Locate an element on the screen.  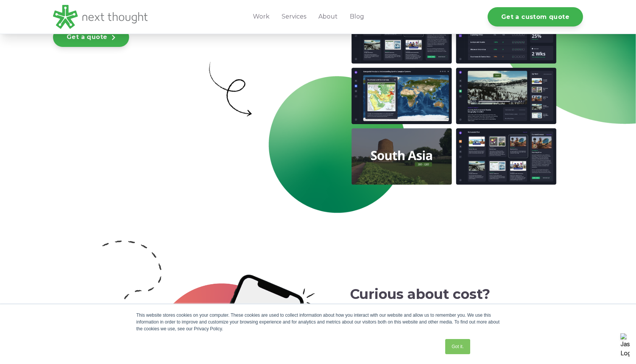
div: This website stores cookies on your computer. These cookies are used to collect information about... is located at coordinates (318, 322).